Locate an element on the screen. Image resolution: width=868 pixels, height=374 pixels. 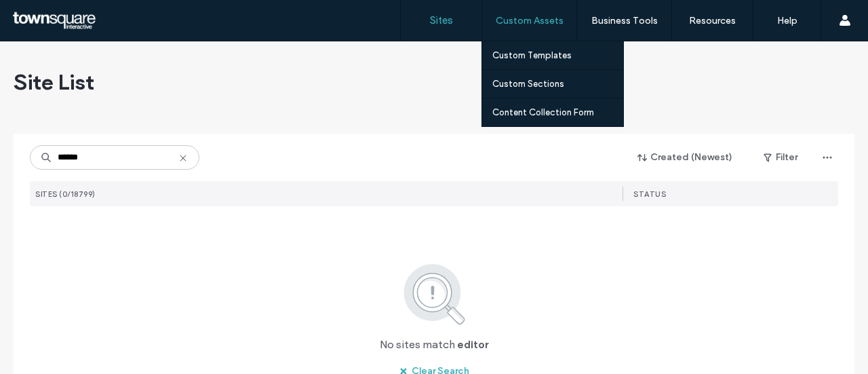
span: Site List is located at coordinates (53, 82).